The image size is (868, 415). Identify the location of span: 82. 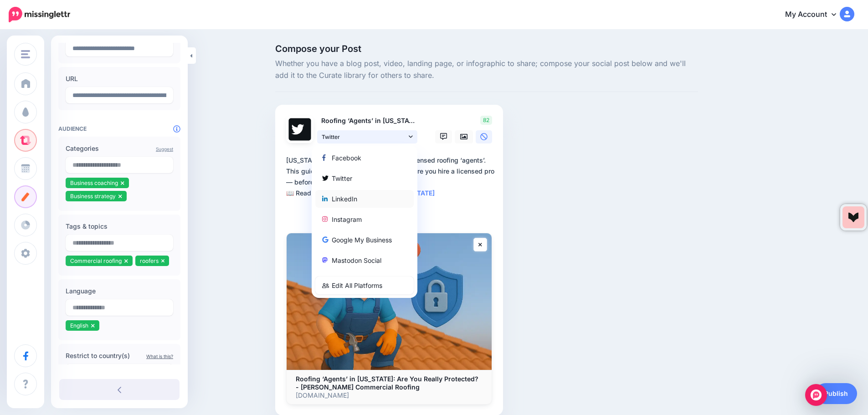
(486, 120).